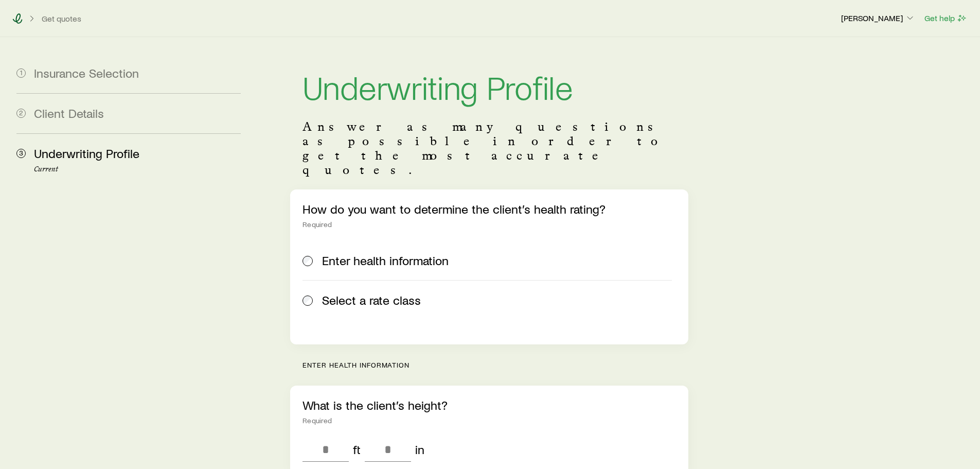 The width and height of the screenshot is (980, 469). I want to click on p: Enter health information, so click(495, 365).